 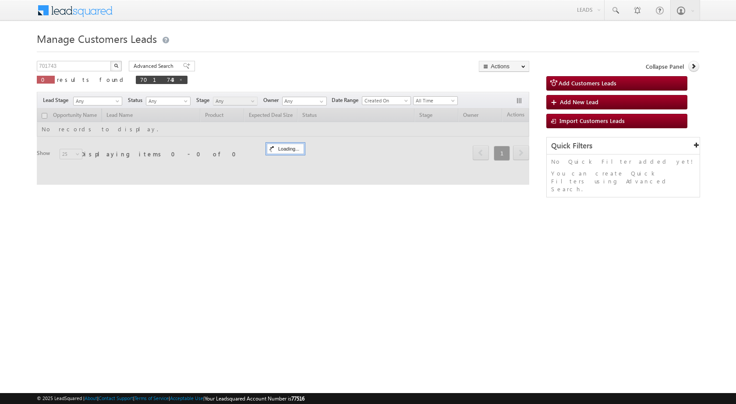 What do you see at coordinates (116, 66) in the screenshot?
I see `img: Search` at bounding box center [116, 66].